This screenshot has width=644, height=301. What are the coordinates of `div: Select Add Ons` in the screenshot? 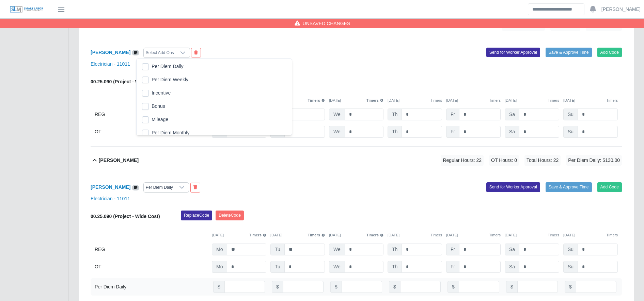 It's located at (160, 53).